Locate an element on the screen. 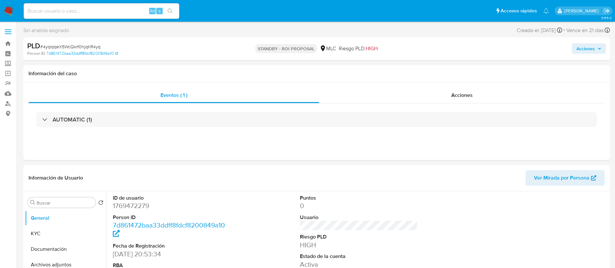  div: MLC is located at coordinates (328, 49).